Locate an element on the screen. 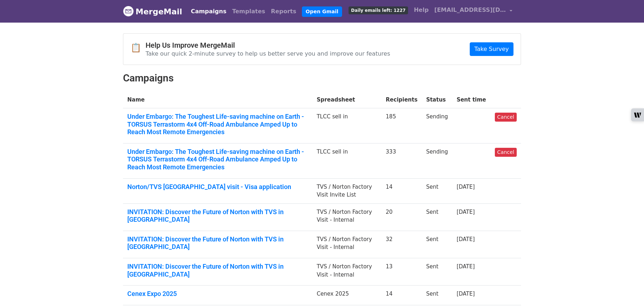 Image resolution: width=644 pixels, height=306 pixels. a: Cenex Expo 2025 is located at coordinates (218, 294).